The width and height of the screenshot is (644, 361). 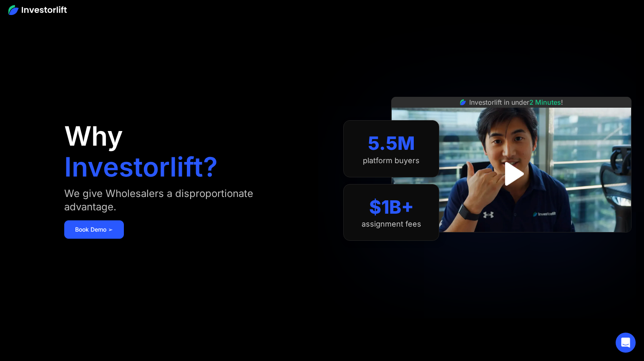 What do you see at coordinates (181, 200) in the screenshot?
I see `div: We give Wholesalers a disproportionate advantage.` at bounding box center [181, 200].